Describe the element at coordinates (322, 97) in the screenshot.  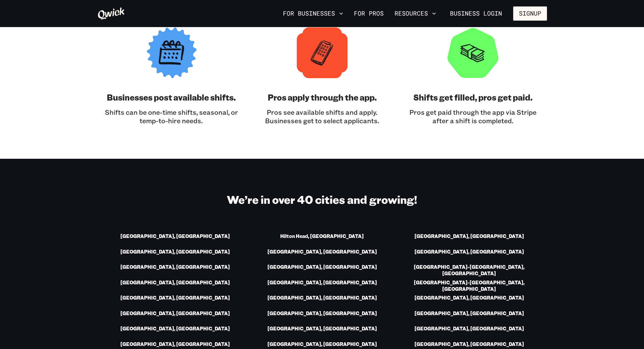
I see `h3: Pros apply through the app.` at that location.